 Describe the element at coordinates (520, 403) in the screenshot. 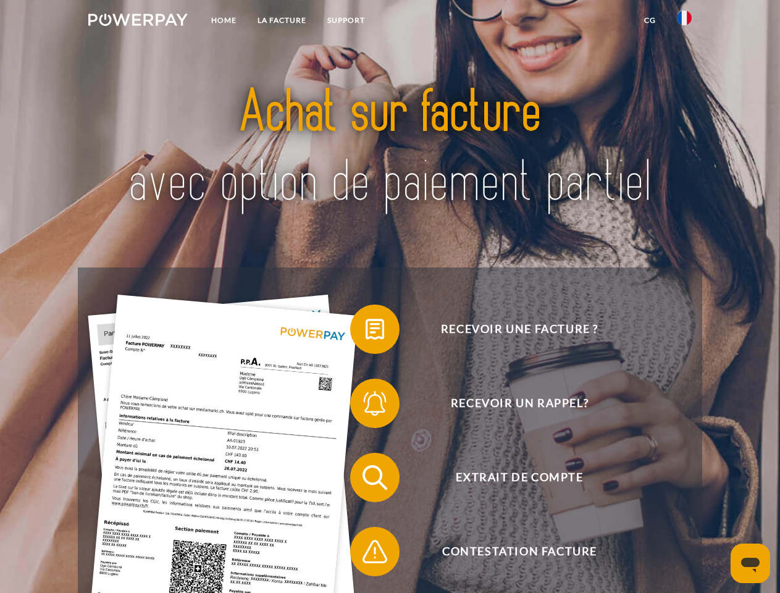

I see `span: Recevoir un rappel?` at that location.